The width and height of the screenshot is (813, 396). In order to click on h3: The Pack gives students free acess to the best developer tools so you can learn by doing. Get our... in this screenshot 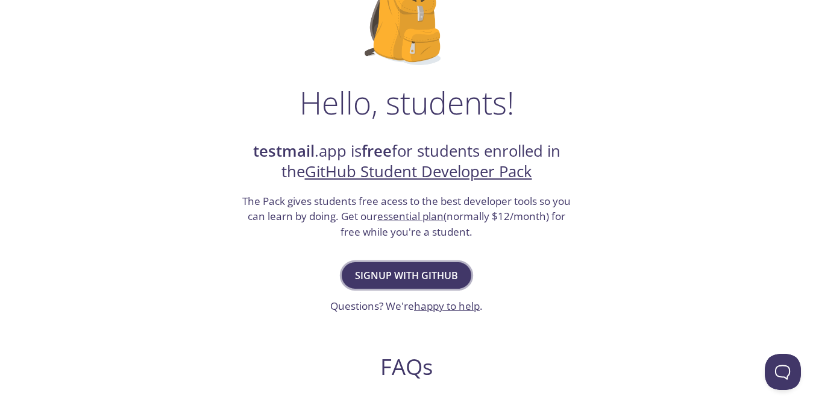, I will do `click(407, 216)`.